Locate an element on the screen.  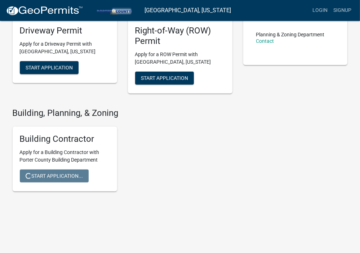
a: Contact is located at coordinates (265, 41).